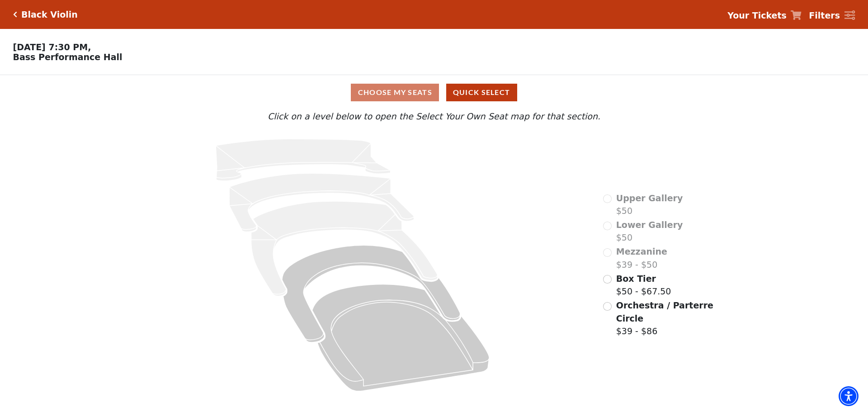  I want to click on a: Your Tickets, so click(764, 16).